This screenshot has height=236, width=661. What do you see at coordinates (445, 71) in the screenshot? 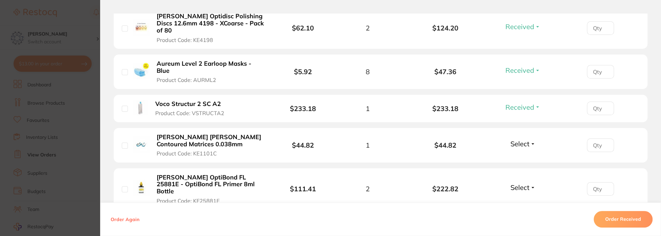
I see `b: $47.36` at bounding box center [445, 71].